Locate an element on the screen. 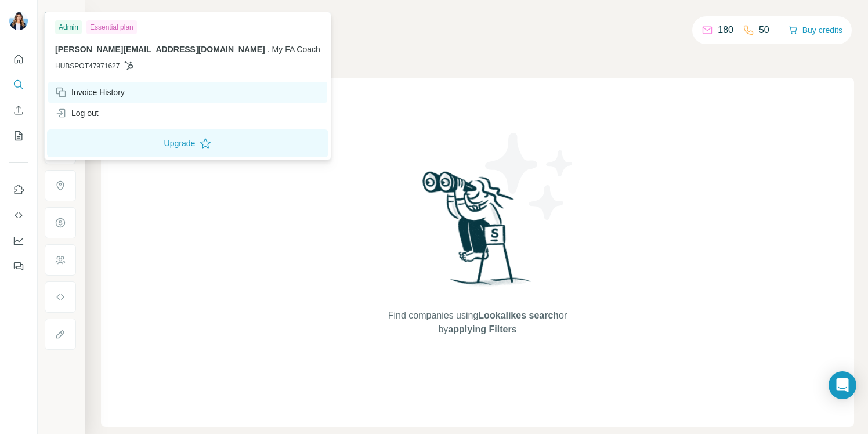 This screenshot has width=868, height=434. button: Upgrade is located at coordinates (188, 144).